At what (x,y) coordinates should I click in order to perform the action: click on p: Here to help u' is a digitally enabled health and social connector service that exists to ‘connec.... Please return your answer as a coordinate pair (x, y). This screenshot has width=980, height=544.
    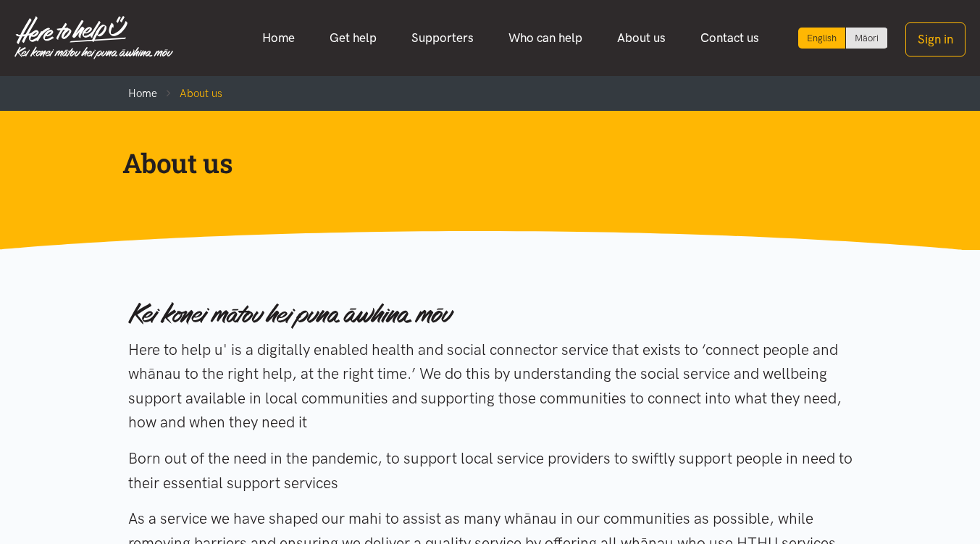
    Looking at the image, I should click on (490, 386).